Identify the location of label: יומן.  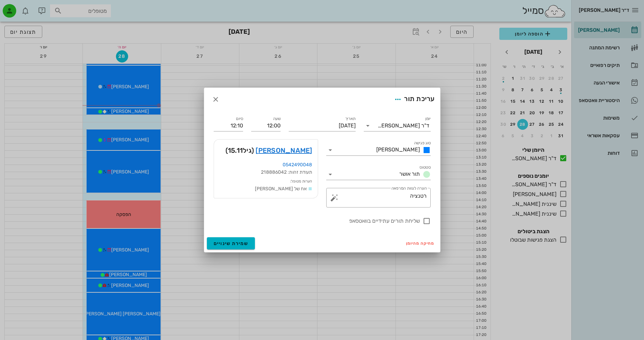
(428, 118).